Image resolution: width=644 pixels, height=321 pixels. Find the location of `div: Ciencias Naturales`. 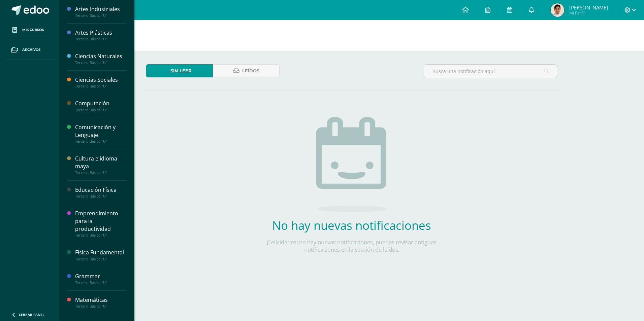

div: Ciencias Naturales is located at coordinates (101, 56).